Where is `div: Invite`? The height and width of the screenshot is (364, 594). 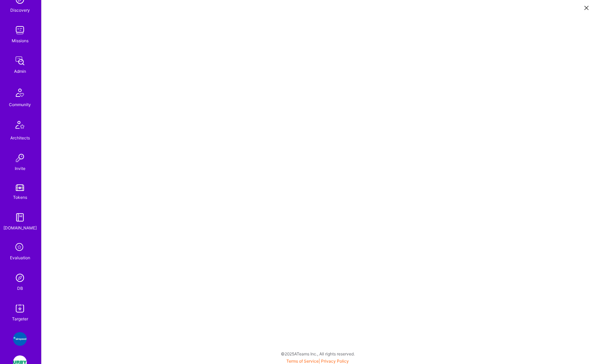 div: Invite is located at coordinates (20, 168).